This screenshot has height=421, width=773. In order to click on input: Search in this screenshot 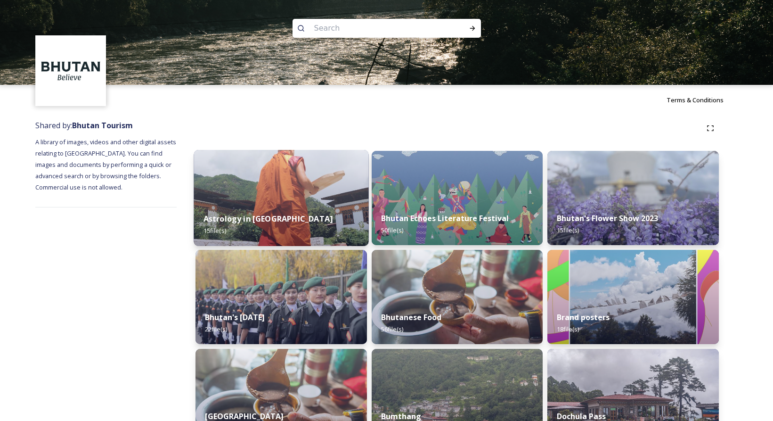, I will do `click(374, 28)`.